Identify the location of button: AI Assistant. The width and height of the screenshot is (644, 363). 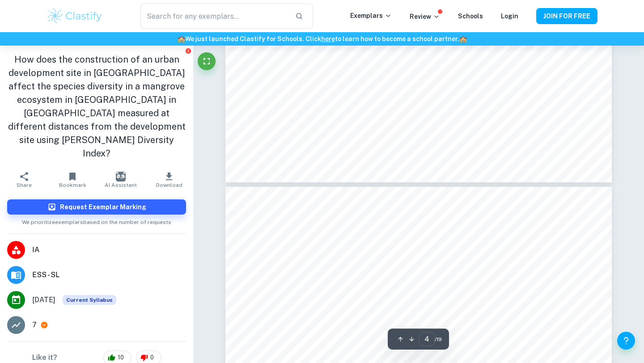
(121, 180).